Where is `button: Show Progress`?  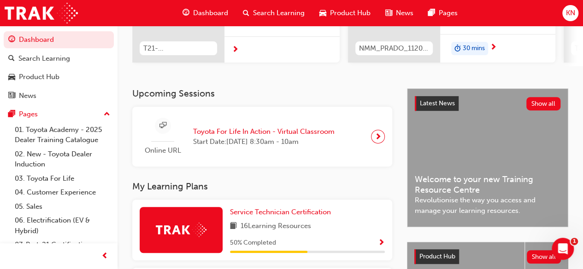 button: Show Progress is located at coordinates (381, 243).